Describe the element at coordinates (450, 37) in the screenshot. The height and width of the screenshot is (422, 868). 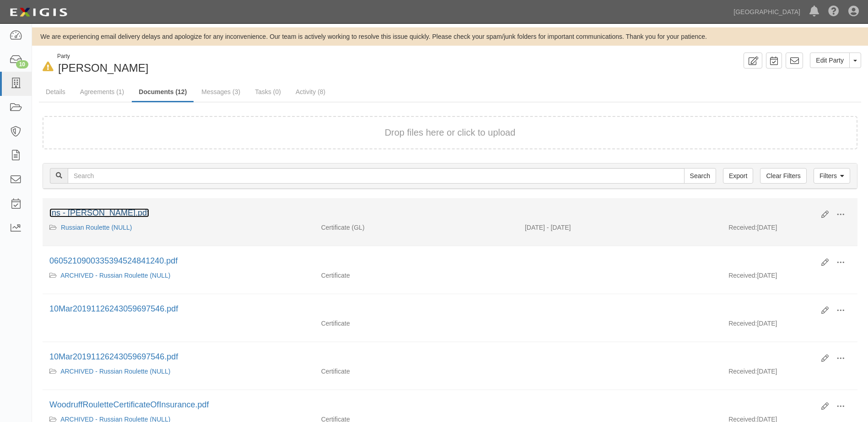
I see `div: We are experiencing email delivery delays and apologize for any inconvenience. Our team is active...` at that location.